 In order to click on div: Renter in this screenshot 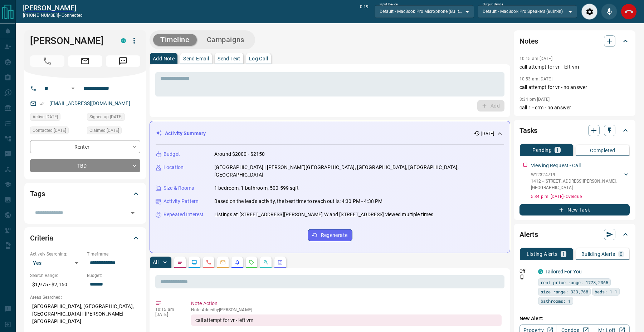, I will do `click(85, 146)`.